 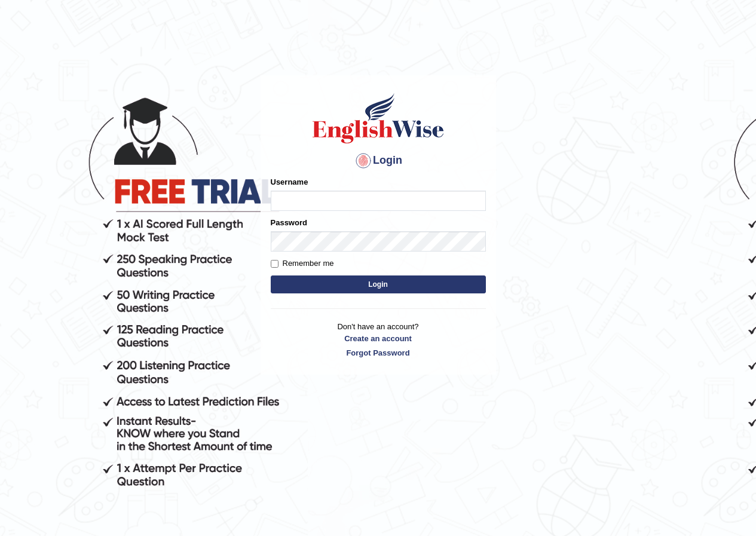 What do you see at coordinates (378, 339) in the screenshot?
I see `p: Don't have an account?` at bounding box center [378, 339].